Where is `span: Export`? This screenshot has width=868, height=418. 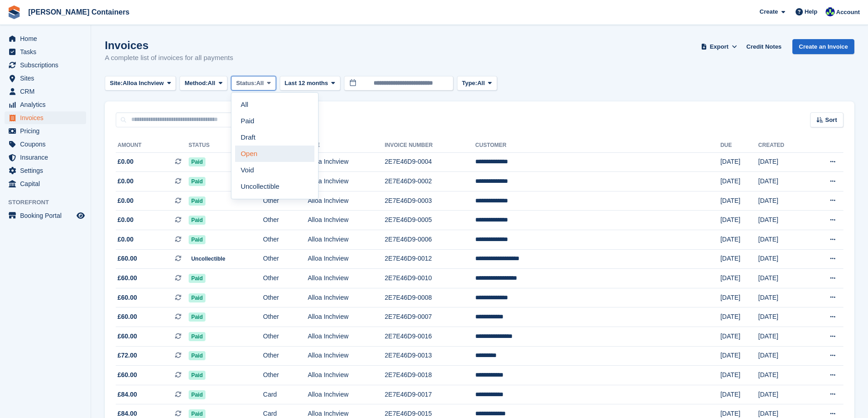
span: Export is located at coordinates (719, 47).